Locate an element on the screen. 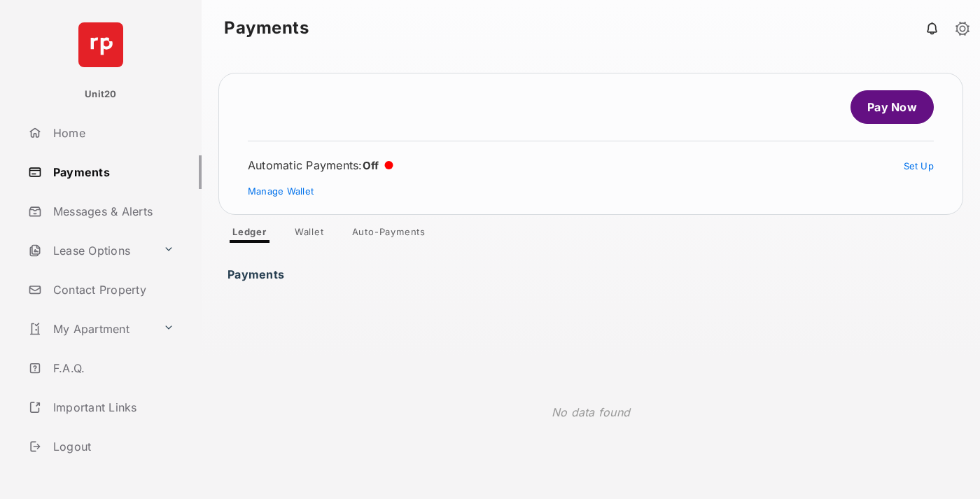  a: Set Up is located at coordinates (919, 166).